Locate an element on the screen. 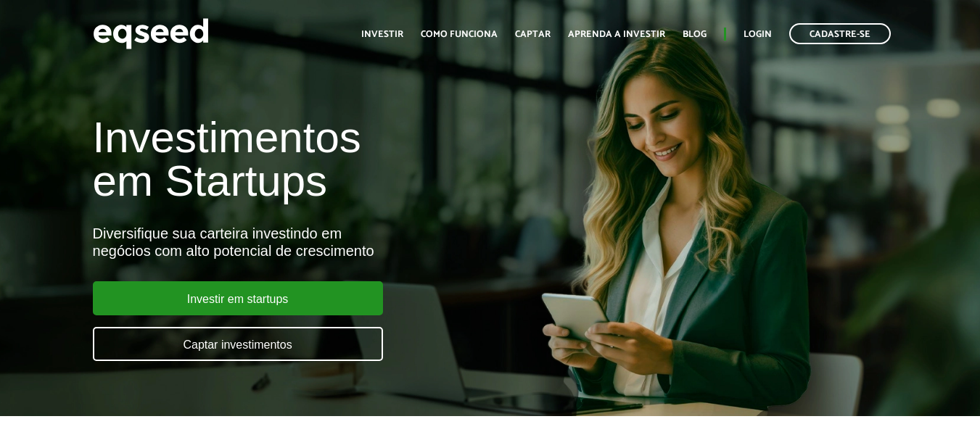  div: Diversifique sua carteira investindo em negócios com alto potencial de crescimento is located at coordinates (327, 242).